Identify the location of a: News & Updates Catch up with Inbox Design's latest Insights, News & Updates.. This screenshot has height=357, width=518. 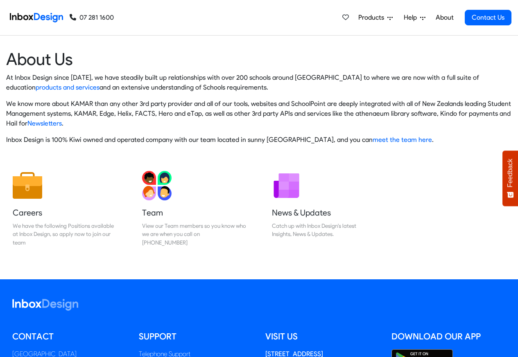
(324, 209).